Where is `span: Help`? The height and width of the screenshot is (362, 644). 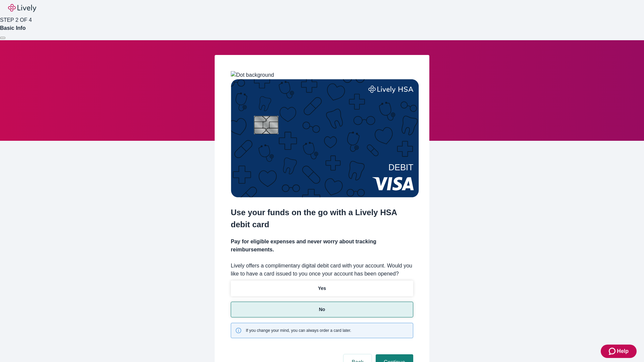 span: Help is located at coordinates (622, 351).